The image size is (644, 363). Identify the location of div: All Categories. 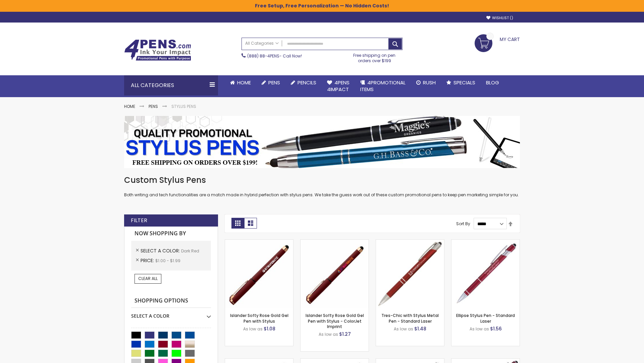
(171, 85).